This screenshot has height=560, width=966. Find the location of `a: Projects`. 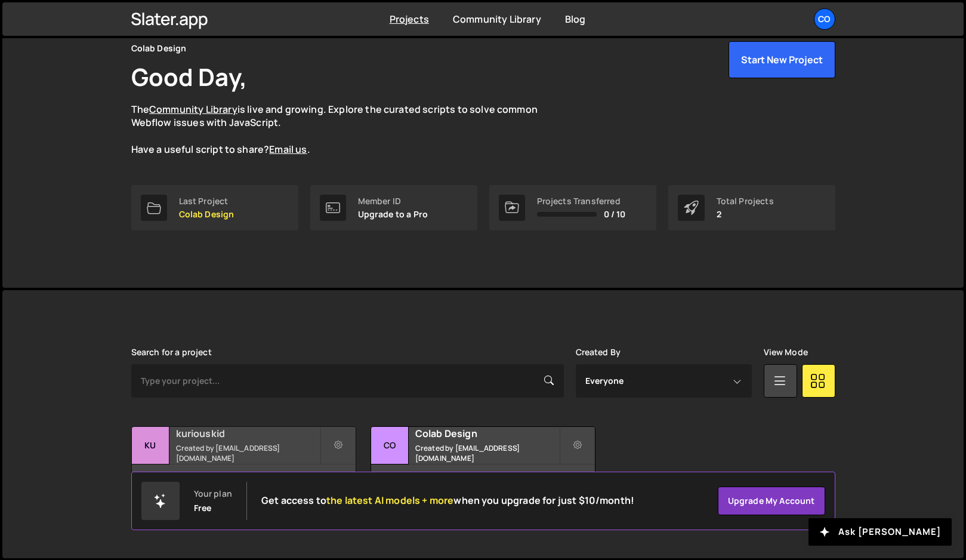

a: Projects is located at coordinates (410, 19).